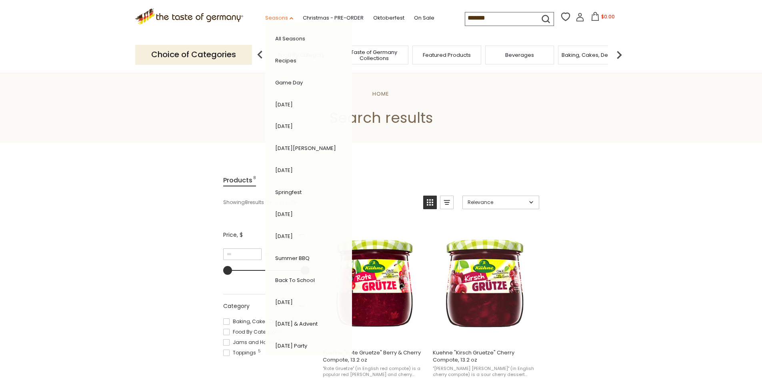 This screenshot has height=378, width=762. I want to click on button: $0.00, so click(603, 18).